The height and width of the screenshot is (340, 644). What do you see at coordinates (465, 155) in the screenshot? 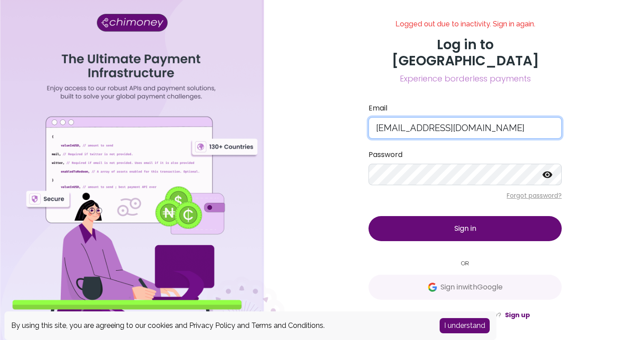
I see `label: Password` at bounding box center [465, 155].